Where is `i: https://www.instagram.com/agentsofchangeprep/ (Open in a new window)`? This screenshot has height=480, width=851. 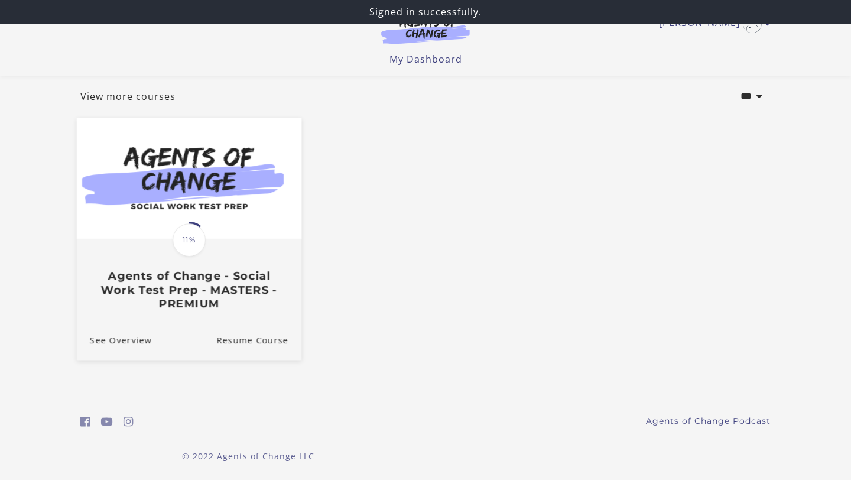
i: https://www.instagram.com/agentsofchangeprep/ (Open in a new window) is located at coordinates (128, 421).